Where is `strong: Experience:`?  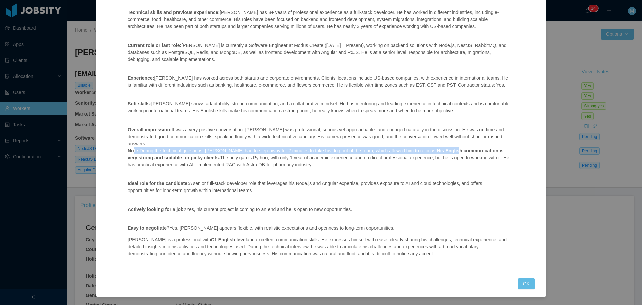
strong: Experience: is located at coordinates (141, 78).